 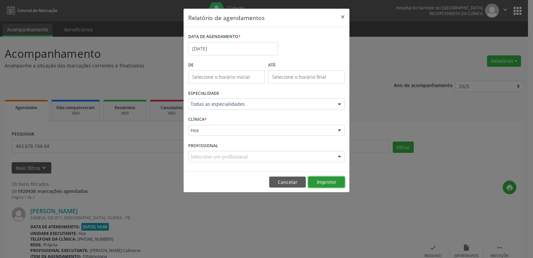 What do you see at coordinates (307, 77) in the screenshot?
I see `input: Selecione o horário final` at bounding box center [307, 77].